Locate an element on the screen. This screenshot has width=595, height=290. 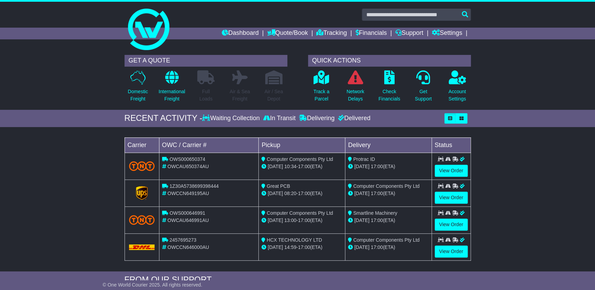
img: DHL.png is located at coordinates (142, 247).